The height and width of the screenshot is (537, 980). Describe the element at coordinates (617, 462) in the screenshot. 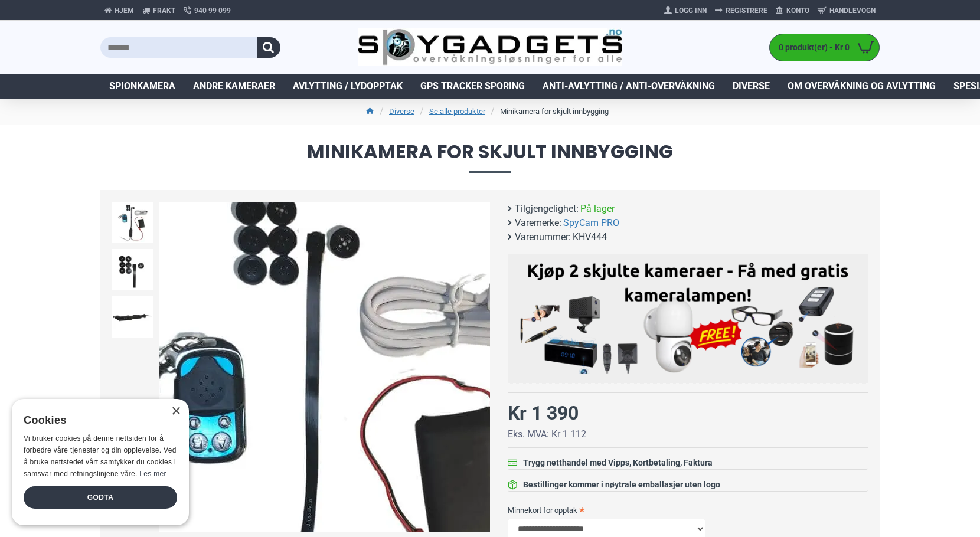

I see `div: Trygg netthandel med Vipps, Kortbetaling, Faktura` at that location.